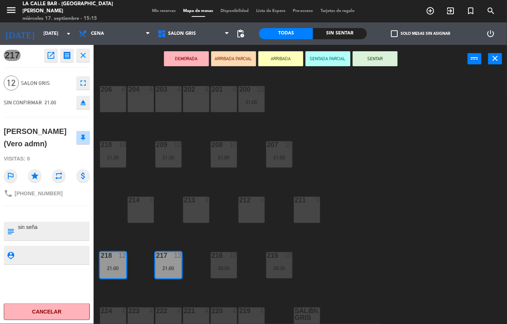 The height and width of the screenshot is (324, 507). I want to click on div: 203, so click(156, 90).